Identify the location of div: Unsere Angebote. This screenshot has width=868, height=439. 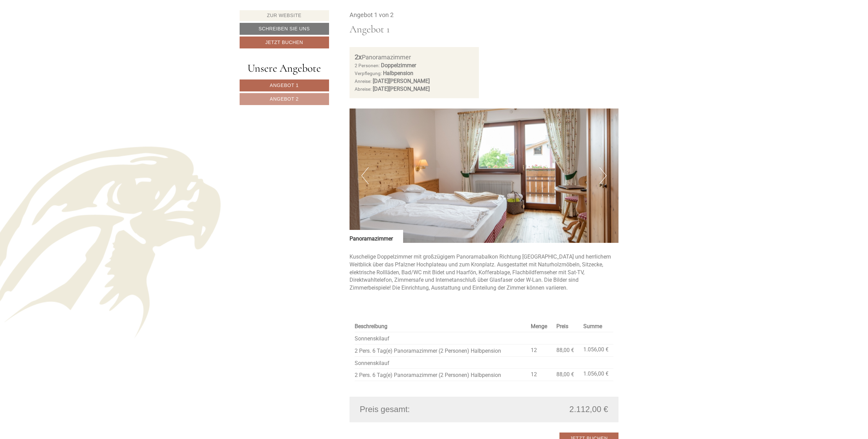
(285, 68).